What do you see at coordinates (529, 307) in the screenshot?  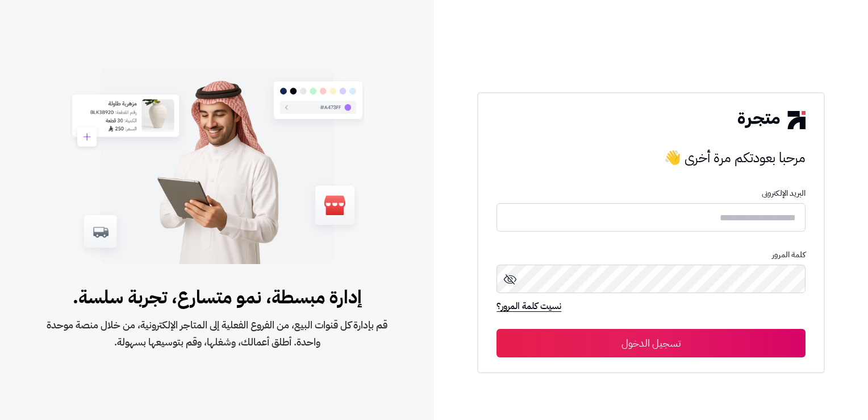 I see `a: نسيت كلمة المرور؟` at bounding box center [529, 307].